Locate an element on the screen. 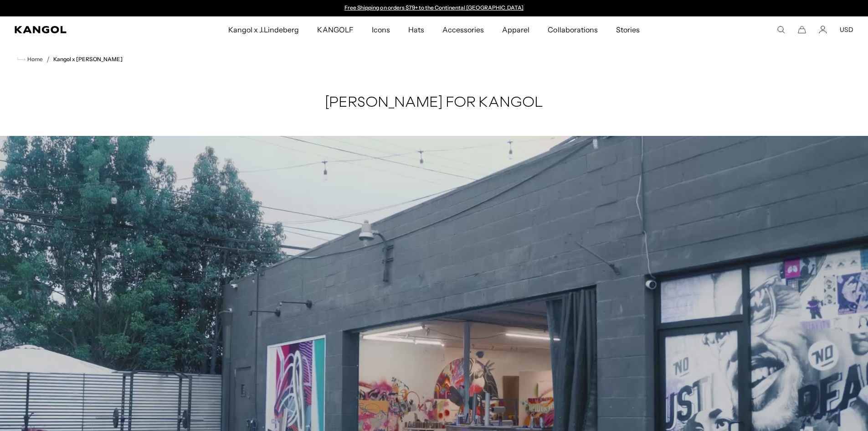 This screenshot has width=868, height=431. a: Account is located at coordinates (823, 29).